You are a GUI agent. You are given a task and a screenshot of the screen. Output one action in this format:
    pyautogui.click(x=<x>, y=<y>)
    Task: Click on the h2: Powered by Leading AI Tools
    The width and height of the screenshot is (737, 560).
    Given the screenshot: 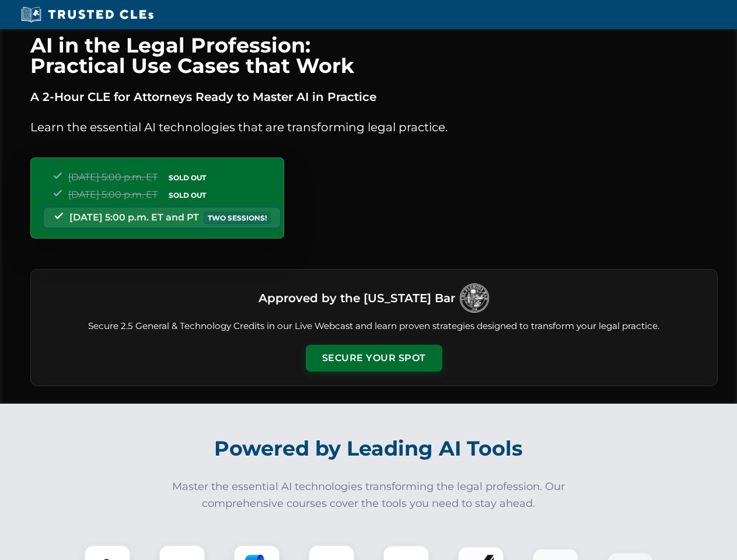 What is the action you would take?
    pyautogui.click(x=369, y=448)
    